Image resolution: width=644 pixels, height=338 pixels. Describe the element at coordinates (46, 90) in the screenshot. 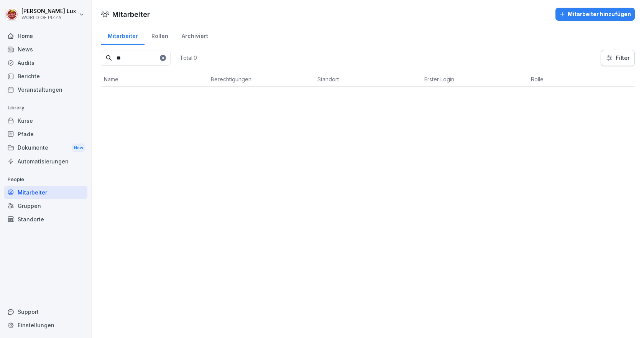

I see `div: Veranstaltungen` at that location.